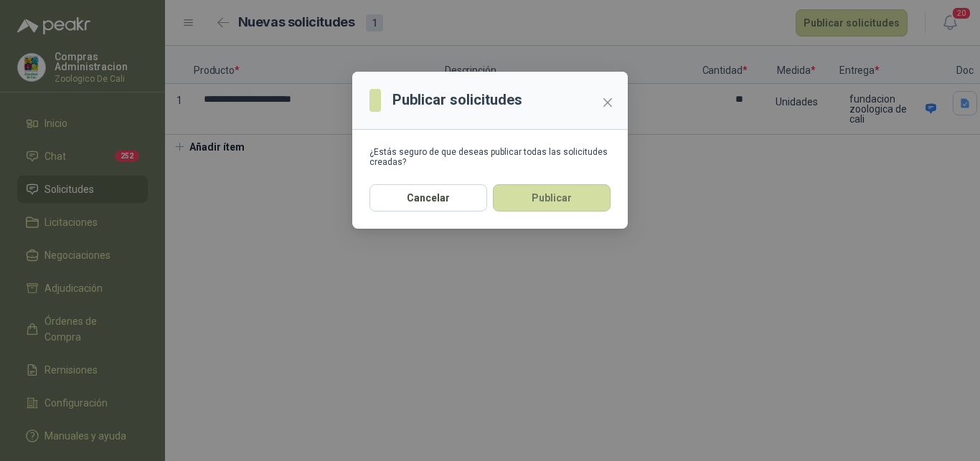 The width and height of the screenshot is (980, 461). What do you see at coordinates (490, 157) in the screenshot?
I see `div: ¿Estás seguro de que deseas publicar todas las solicitudes creadas?` at bounding box center [490, 157].